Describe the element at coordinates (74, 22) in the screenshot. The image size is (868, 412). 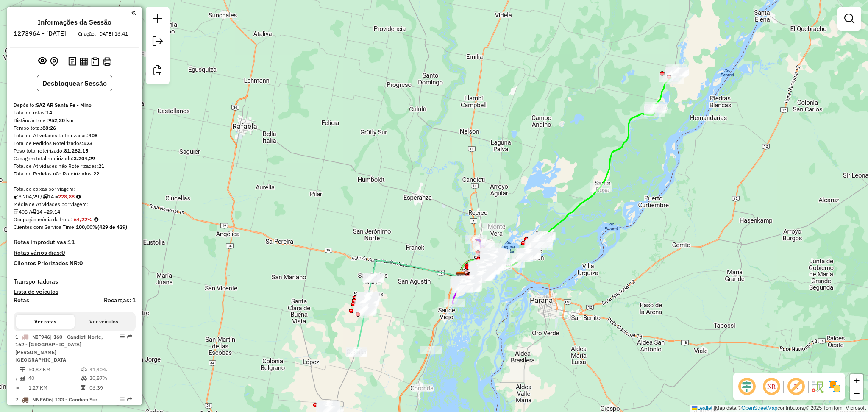
I see `h4: Informações da Sessão` at that location.